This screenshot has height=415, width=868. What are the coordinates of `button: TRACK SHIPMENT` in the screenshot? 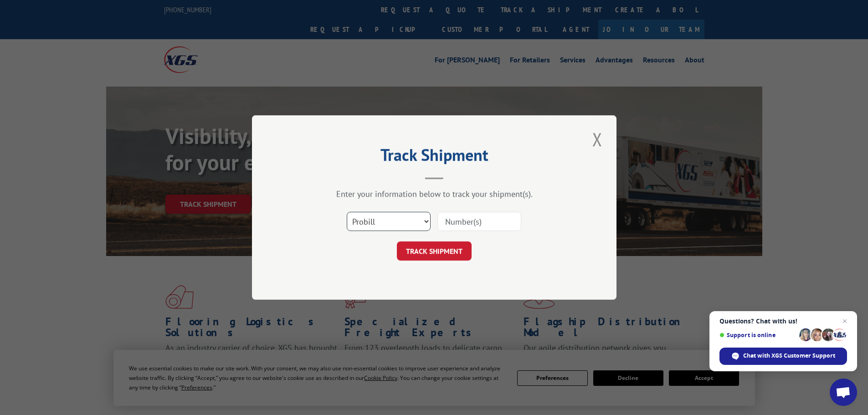 It's located at (435, 251).